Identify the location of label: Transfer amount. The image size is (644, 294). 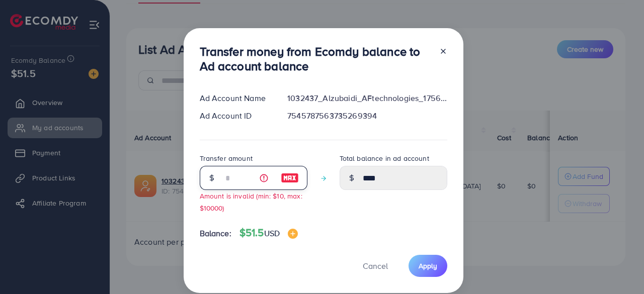
(226, 158).